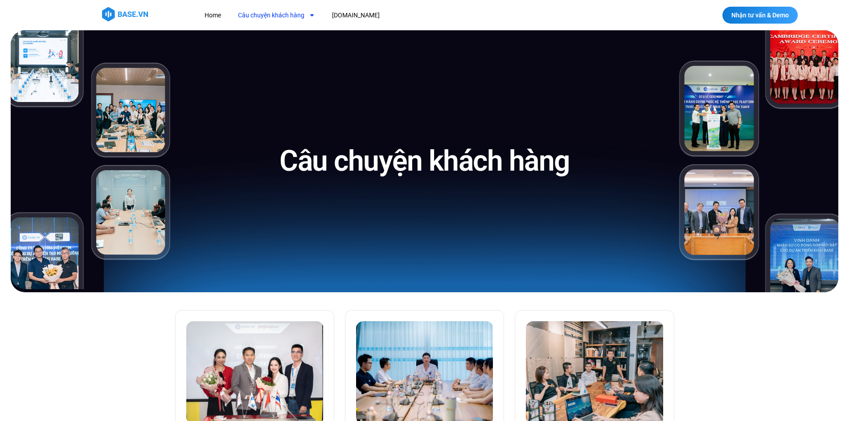 This screenshot has width=849, height=421. Describe the element at coordinates (276, 15) in the screenshot. I see `a: Câu chuyện khách hàng` at that location.